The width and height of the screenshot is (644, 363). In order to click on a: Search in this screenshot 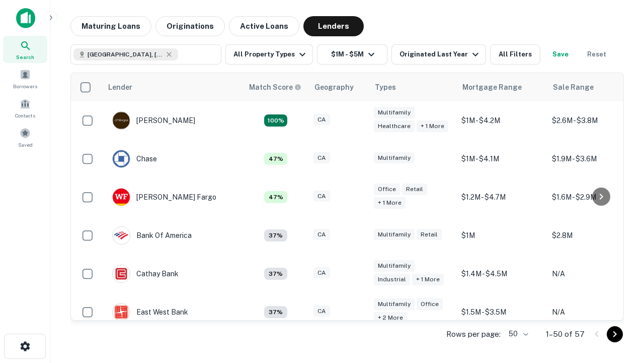, I will do `click(25, 49)`.